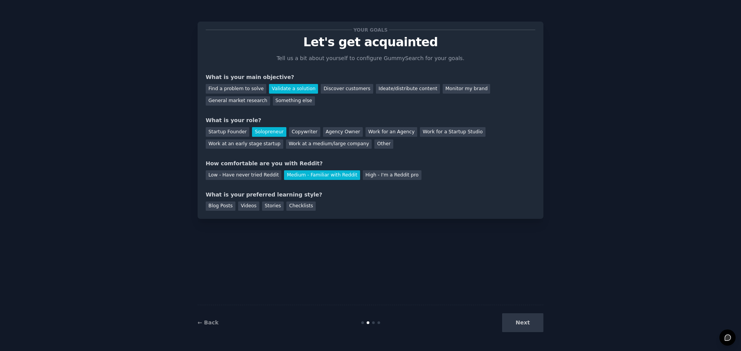  Describe the element at coordinates (383, 144) in the screenshot. I see `div: Other` at that location.